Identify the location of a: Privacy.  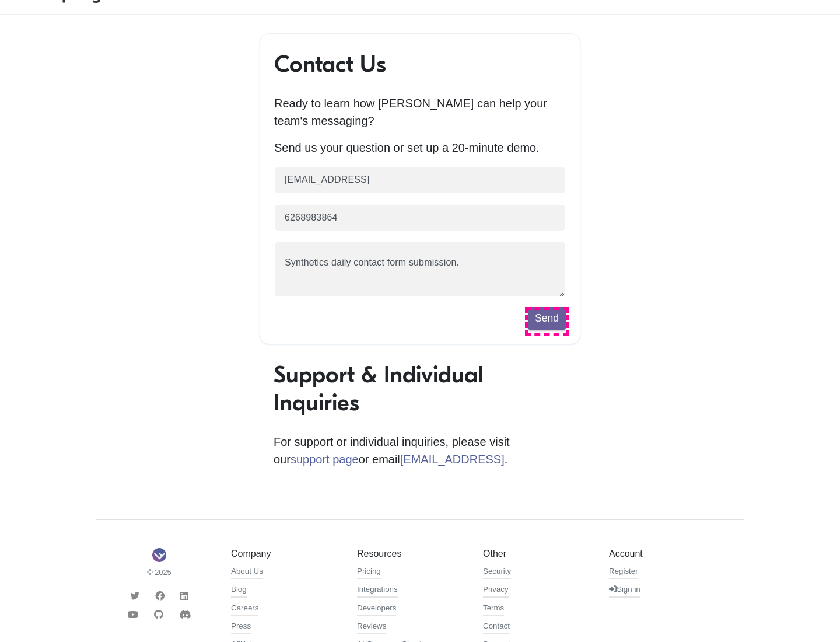
(495, 591).